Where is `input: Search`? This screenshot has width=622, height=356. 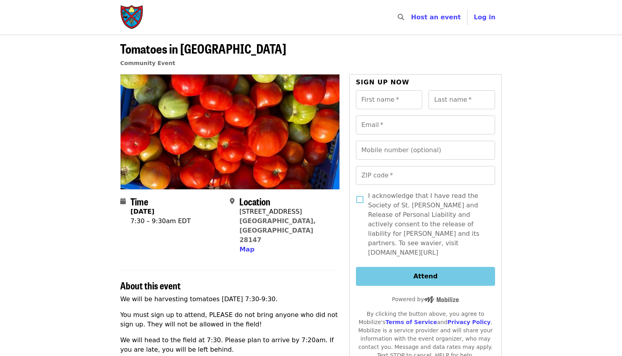
input: Search is located at coordinates (412, 17).